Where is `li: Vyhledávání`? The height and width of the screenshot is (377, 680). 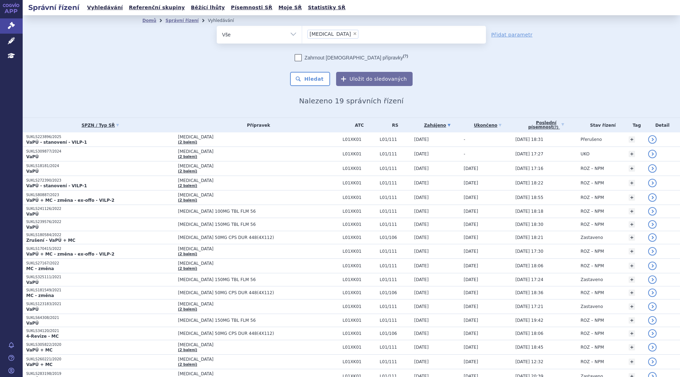 li: Vyhledávání is located at coordinates (225, 21).